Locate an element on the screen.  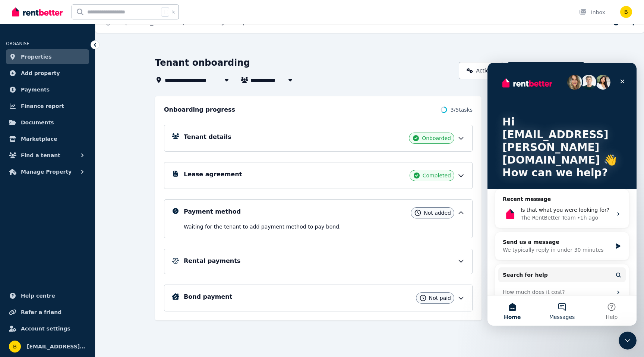
div: Recent message is located at coordinates (75, 136).